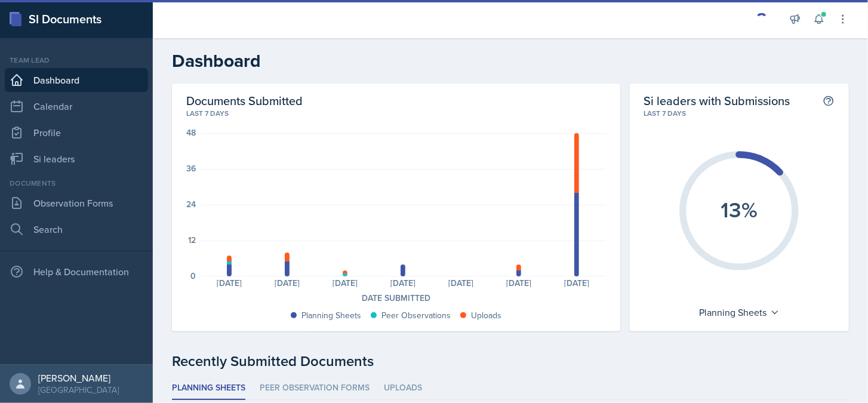 Image resolution: width=868 pixels, height=403 pixels. I want to click on div: Recently Submitted Documents, so click(510, 362).